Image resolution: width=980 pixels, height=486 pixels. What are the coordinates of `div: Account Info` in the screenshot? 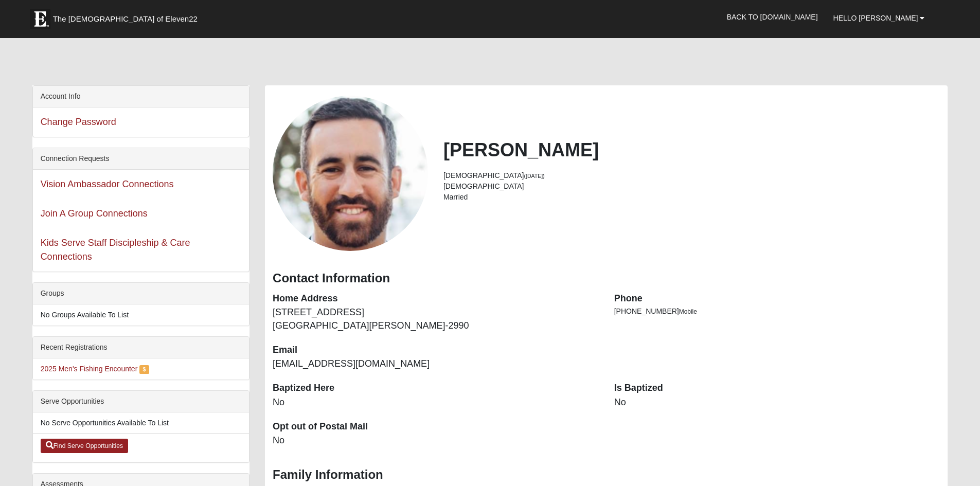 It's located at (141, 96).